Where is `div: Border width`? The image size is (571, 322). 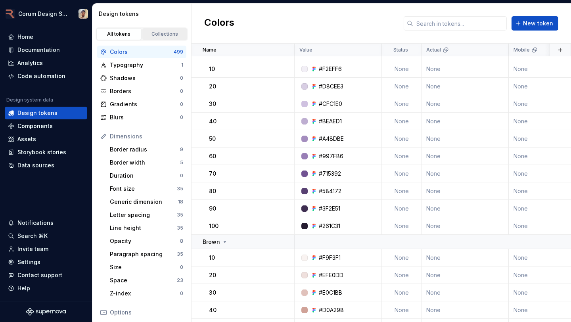 div: Border width is located at coordinates (145, 162).